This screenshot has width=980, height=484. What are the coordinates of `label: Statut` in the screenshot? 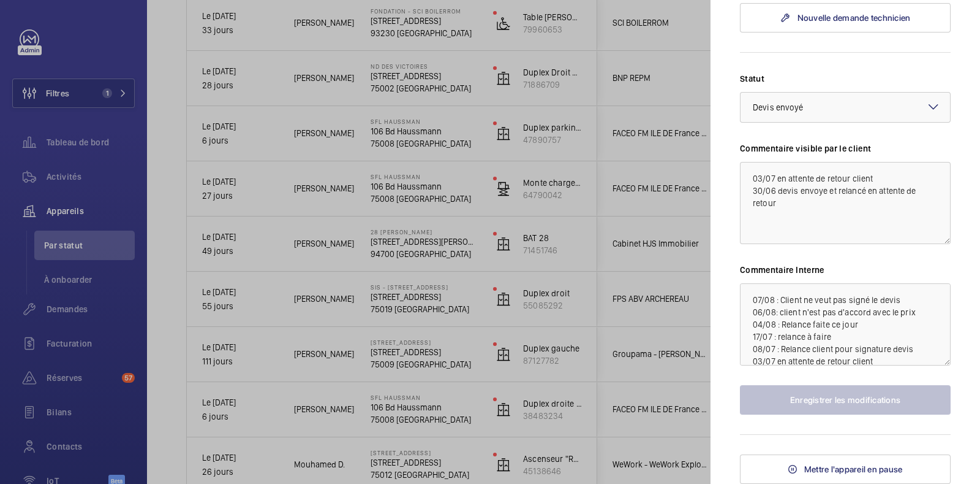 It's located at (846, 78).